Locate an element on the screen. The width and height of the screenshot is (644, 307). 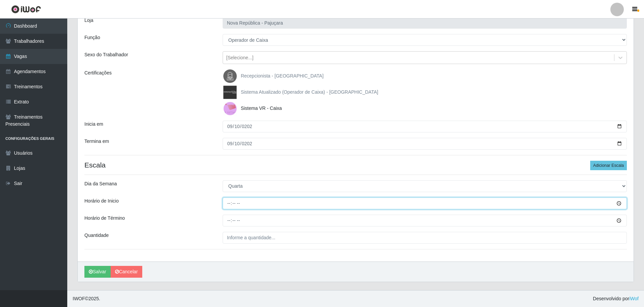
label: Horário de Inicio is located at coordinates (102, 201).